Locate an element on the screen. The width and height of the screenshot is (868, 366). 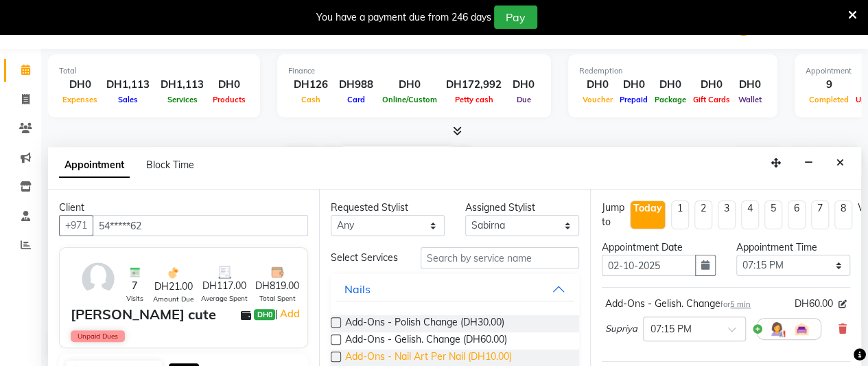
div: Appointment Date is located at coordinates (659, 247).